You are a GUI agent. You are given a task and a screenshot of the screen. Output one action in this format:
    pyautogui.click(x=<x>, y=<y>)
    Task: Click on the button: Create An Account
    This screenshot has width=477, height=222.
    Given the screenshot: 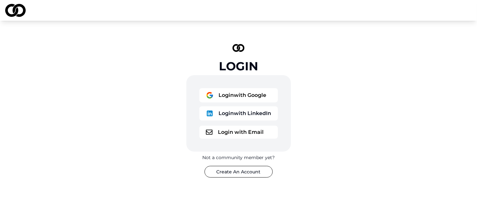 What is the action you would take?
    pyautogui.click(x=239, y=172)
    